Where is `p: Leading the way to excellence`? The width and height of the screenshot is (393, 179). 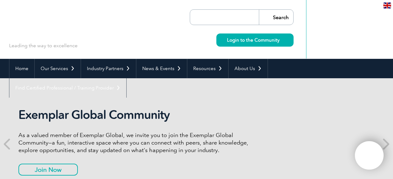
p: Leading the way to excellence is located at coordinates (43, 46).